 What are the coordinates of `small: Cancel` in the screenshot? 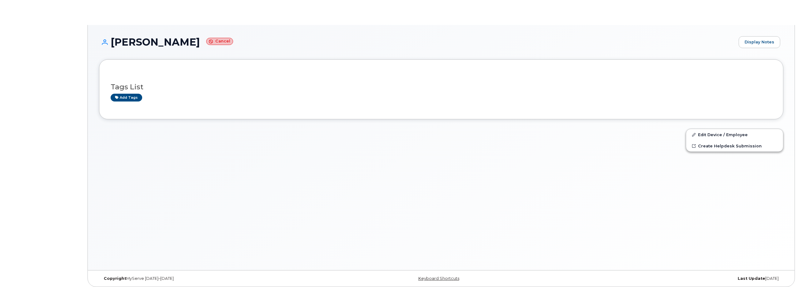 It's located at (220, 41).